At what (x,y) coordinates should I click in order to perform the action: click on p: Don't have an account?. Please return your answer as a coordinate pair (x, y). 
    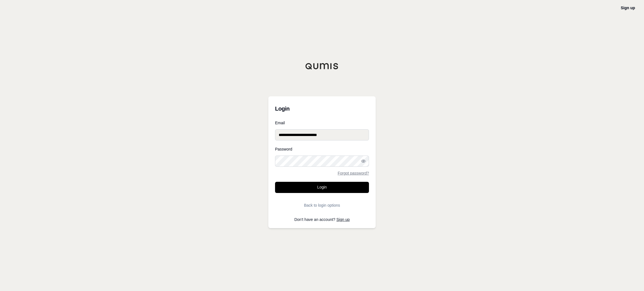
    Looking at the image, I should click on (322, 219).